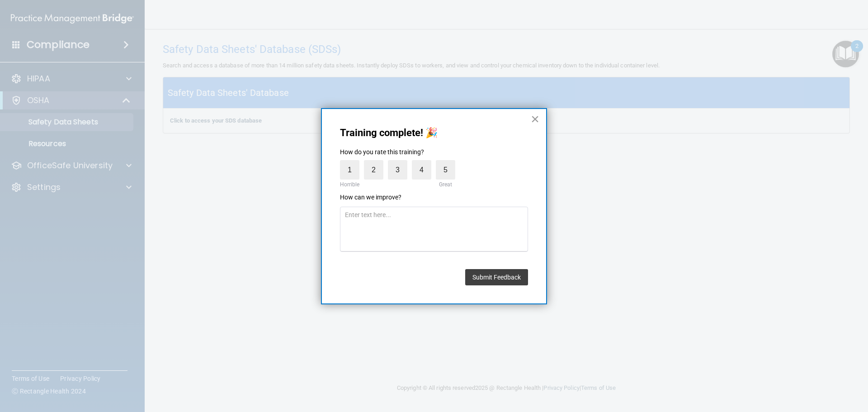 The image size is (868, 412). I want to click on button: Close, so click(535, 119).